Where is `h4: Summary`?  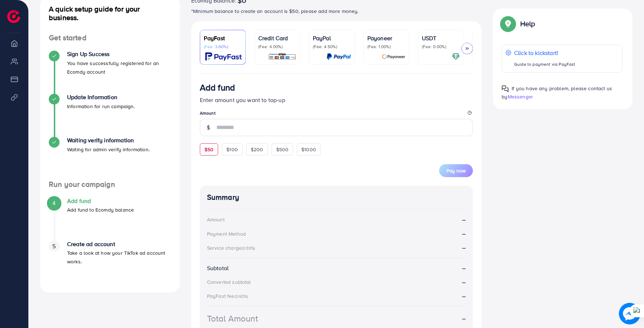
h4: Summary is located at coordinates (336, 197).